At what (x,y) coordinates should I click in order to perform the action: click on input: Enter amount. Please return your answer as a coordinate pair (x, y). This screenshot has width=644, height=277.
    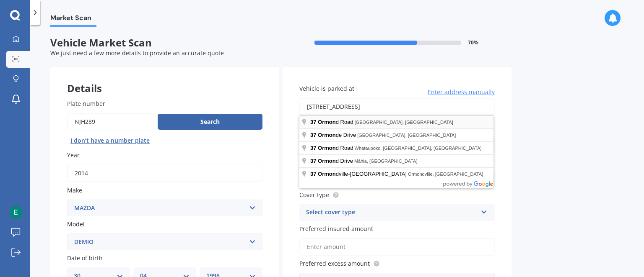
    Looking at the image, I should click on (397, 247).